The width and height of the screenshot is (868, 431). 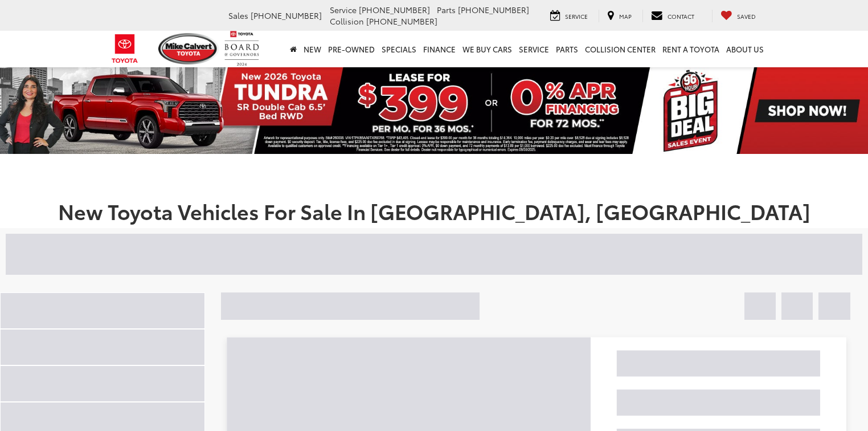 I want to click on a: Rent a Toyota, so click(x=691, y=49).